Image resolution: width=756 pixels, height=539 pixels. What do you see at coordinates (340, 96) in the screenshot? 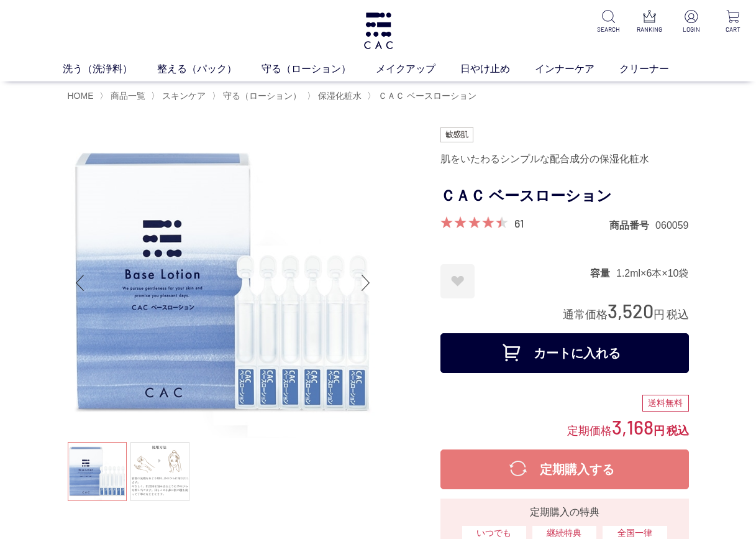
I see `span: 保湿化粧水` at bounding box center [340, 96].